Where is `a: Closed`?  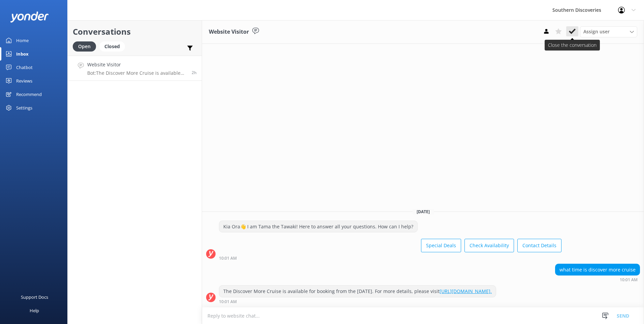
a: Closed is located at coordinates (114, 46).